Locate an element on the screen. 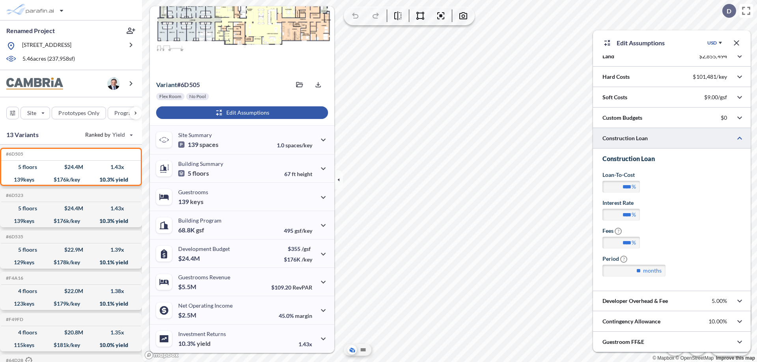  p: Soft Costs is located at coordinates (615, 97).